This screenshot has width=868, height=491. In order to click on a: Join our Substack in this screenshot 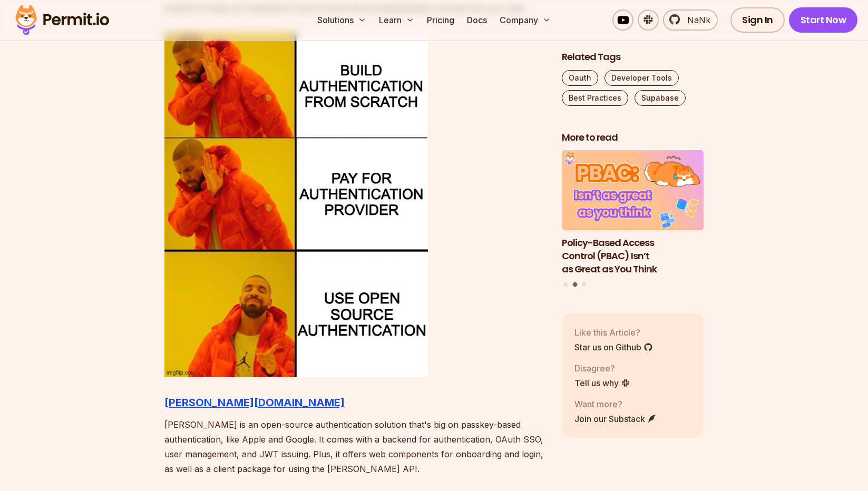, I will do `click(615, 419)`.